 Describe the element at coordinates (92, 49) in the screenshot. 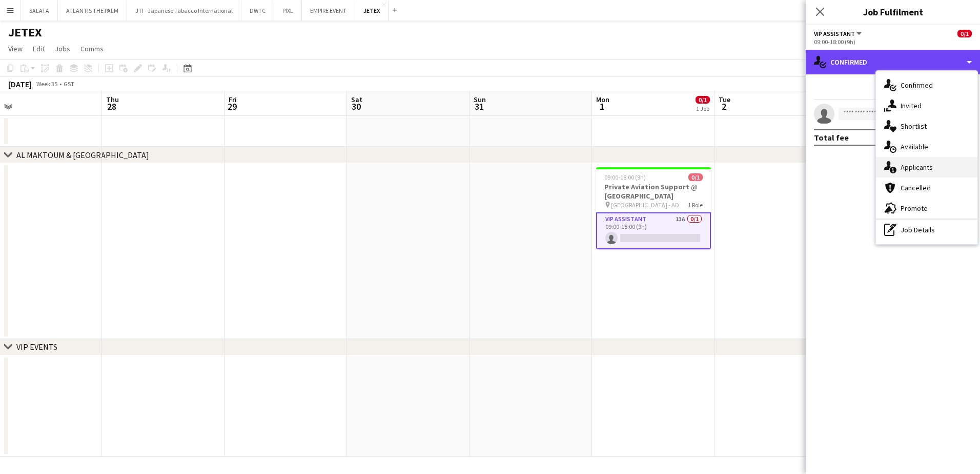

I see `span: Comms` at that location.